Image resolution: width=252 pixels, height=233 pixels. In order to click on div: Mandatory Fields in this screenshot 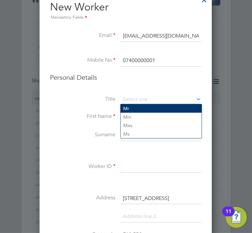, I will do `click(126, 18)`.